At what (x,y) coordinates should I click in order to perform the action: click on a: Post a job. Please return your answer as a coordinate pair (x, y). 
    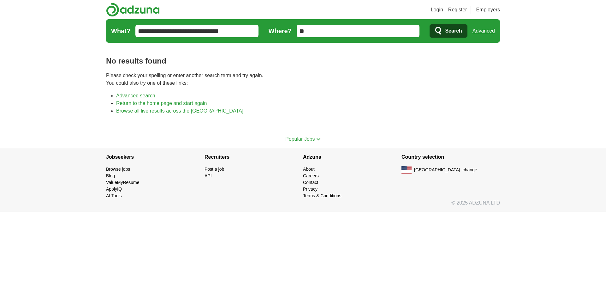
    Looking at the image, I should click on (214, 169).